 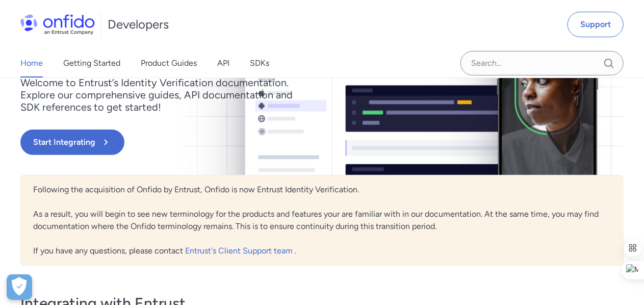 What do you see at coordinates (19, 287) in the screenshot?
I see `button: Open Preferences` at bounding box center [19, 287].